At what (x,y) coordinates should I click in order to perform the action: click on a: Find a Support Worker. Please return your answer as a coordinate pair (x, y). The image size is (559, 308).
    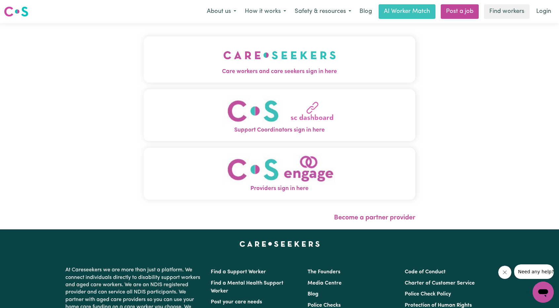
    Looking at the image, I should click on (238, 272).